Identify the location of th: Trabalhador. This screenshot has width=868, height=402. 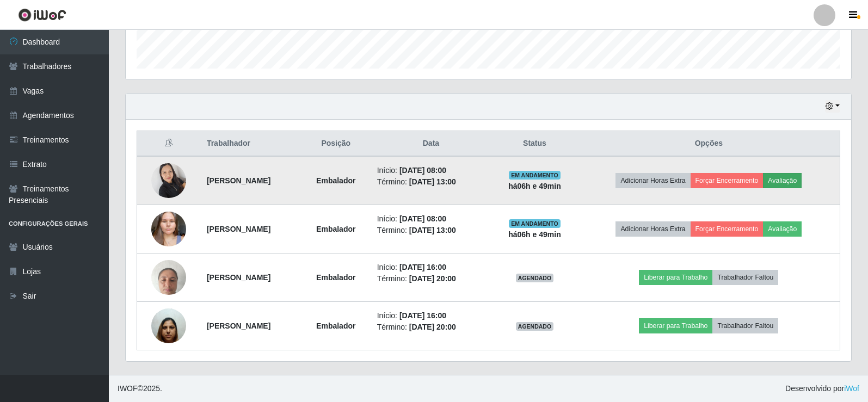
(251, 143).